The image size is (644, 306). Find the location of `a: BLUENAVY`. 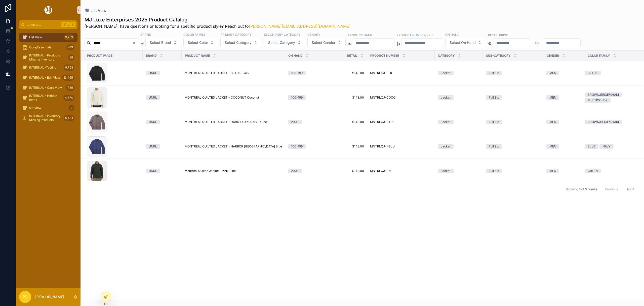

a: BLUENAVY is located at coordinates (612, 146).